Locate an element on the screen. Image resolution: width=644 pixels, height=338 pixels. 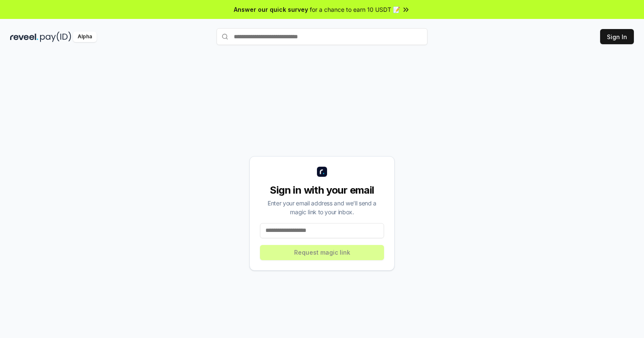
img: pay_id is located at coordinates (56, 36).